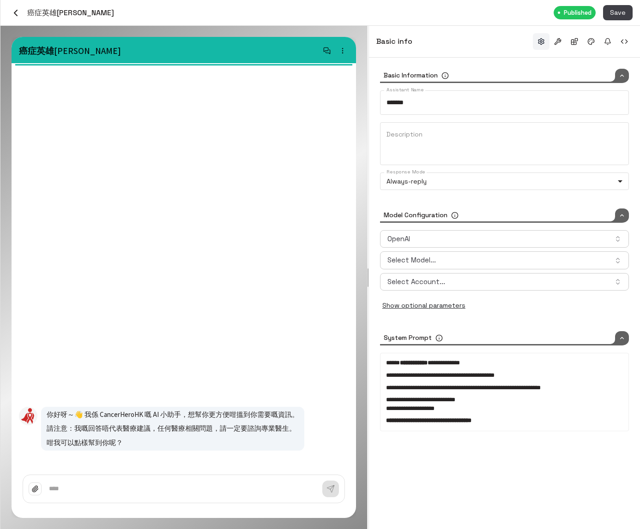 The height and width of the screenshot is (529, 640). Describe the element at coordinates (591, 42) in the screenshot. I see `button: Branding` at that location.